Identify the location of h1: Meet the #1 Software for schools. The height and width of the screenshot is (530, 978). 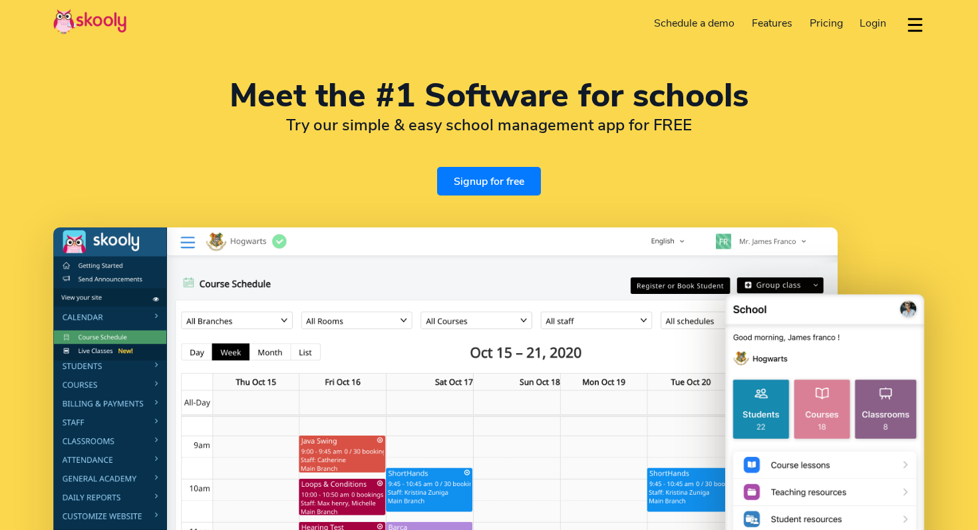
(489, 96).